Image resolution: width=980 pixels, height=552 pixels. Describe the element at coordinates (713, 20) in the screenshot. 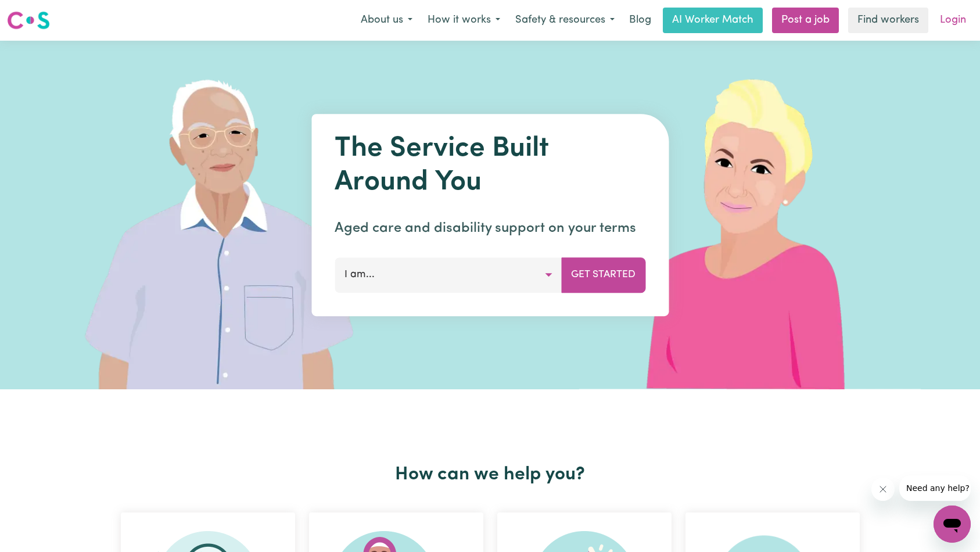

I see `a: AI Worker Match` at that location.